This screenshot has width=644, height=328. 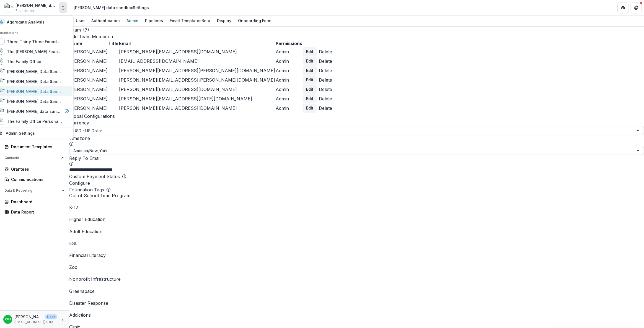 What do you see at coordinates (95, 177) in the screenshot?
I see `p: Custom Payment Status` at bounding box center [95, 177].